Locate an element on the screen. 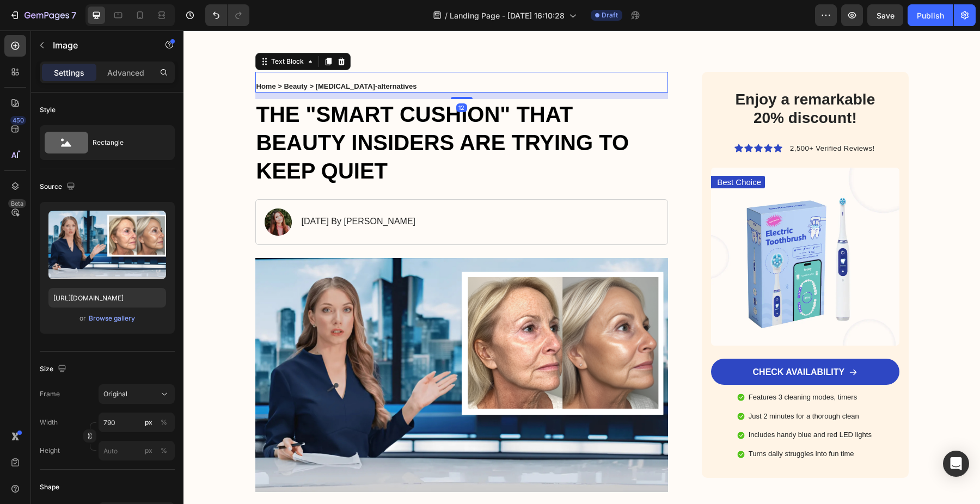  p: Image is located at coordinates (99, 45).